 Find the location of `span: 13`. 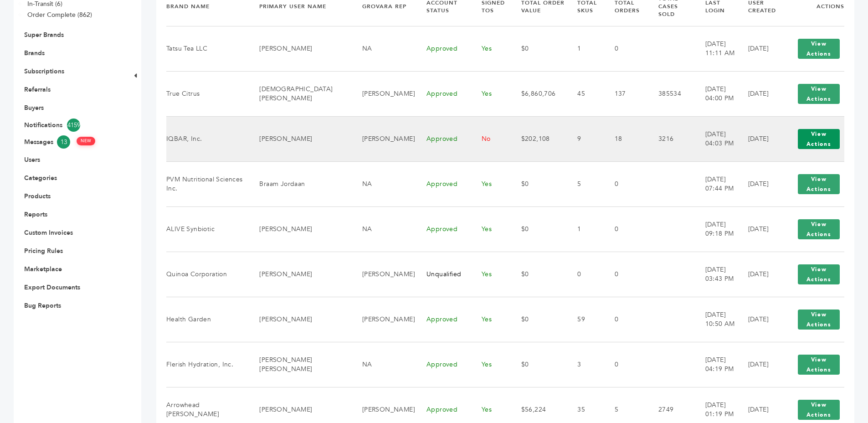

span: 13 is located at coordinates (64, 142).